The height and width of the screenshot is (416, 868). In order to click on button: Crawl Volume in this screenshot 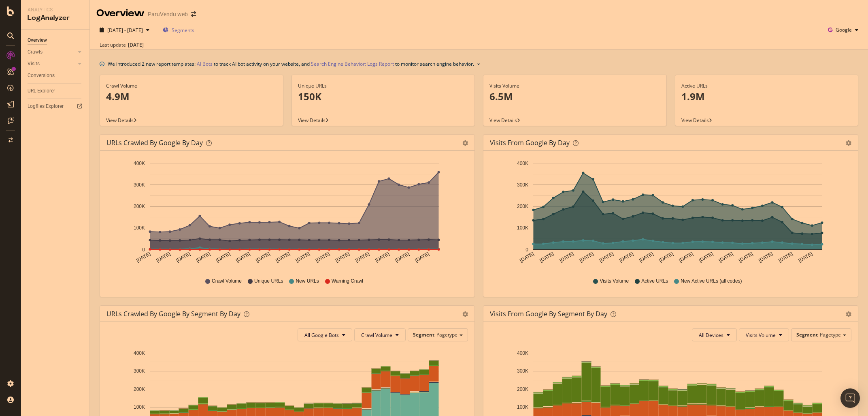, I will do `click(380, 334)`.